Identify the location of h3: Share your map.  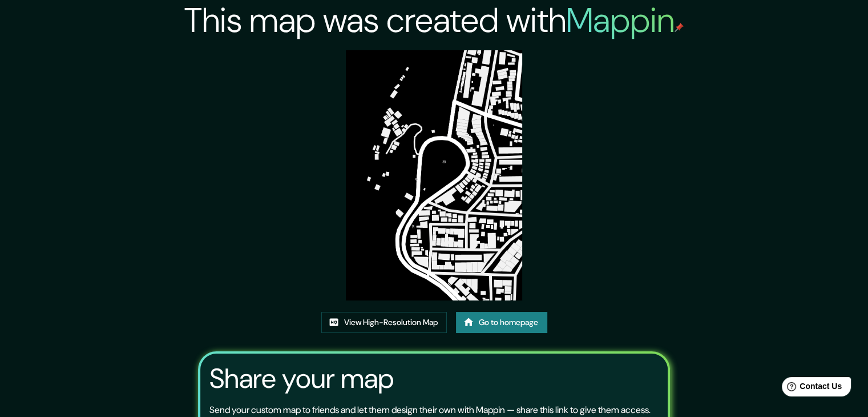
(301, 378).